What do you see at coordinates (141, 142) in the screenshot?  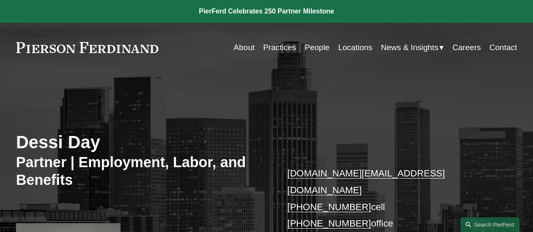 I see `h2: Dessi Day` at bounding box center [141, 142].